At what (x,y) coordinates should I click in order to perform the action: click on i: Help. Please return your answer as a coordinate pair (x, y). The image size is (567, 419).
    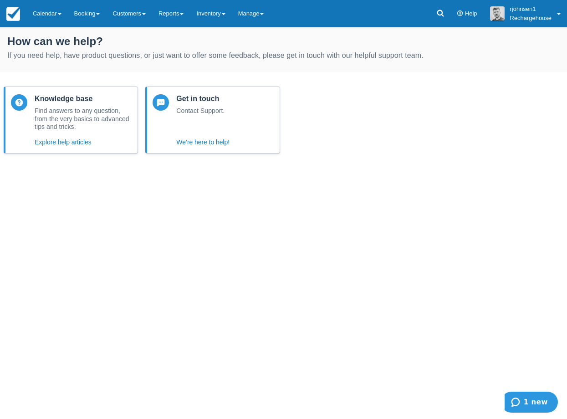
    Looking at the image, I should click on (460, 14).